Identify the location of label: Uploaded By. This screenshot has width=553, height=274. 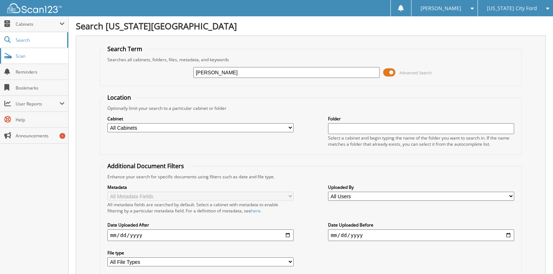
(421, 187).